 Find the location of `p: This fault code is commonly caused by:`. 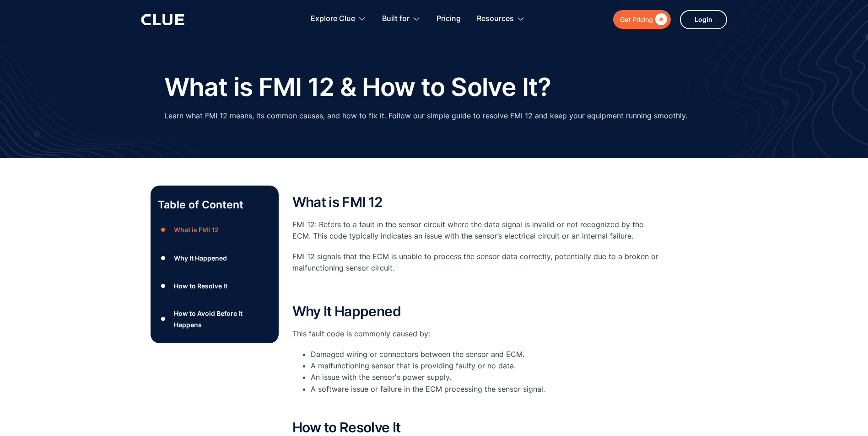

p: This fault code is commonly caused by: is located at coordinates (475, 334).